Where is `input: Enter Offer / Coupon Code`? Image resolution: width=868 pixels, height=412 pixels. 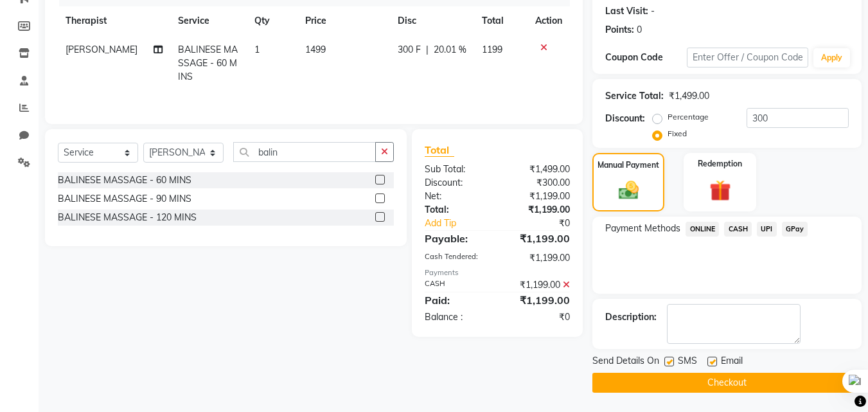
input: Enter Offer / Coupon Code is located at coordinates (747, 58).